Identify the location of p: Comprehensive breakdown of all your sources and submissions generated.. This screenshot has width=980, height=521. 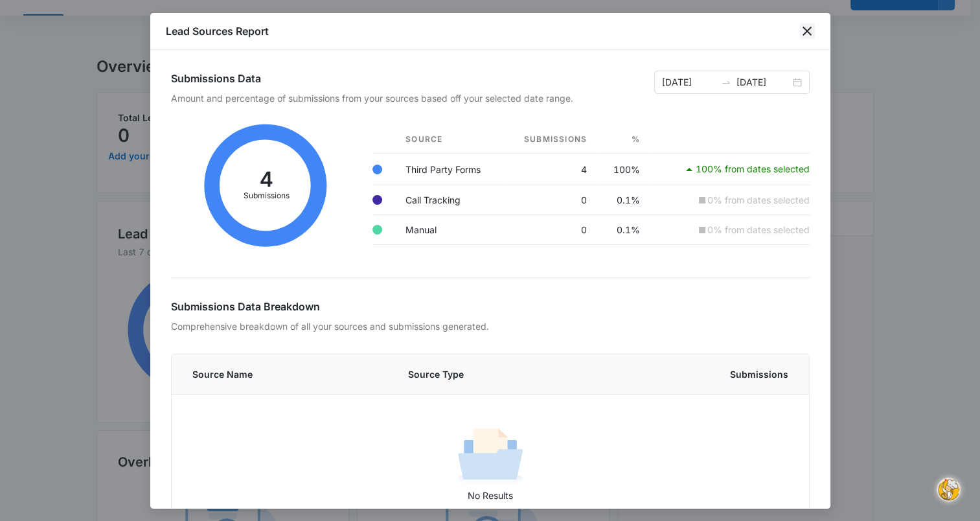
(490, 326).